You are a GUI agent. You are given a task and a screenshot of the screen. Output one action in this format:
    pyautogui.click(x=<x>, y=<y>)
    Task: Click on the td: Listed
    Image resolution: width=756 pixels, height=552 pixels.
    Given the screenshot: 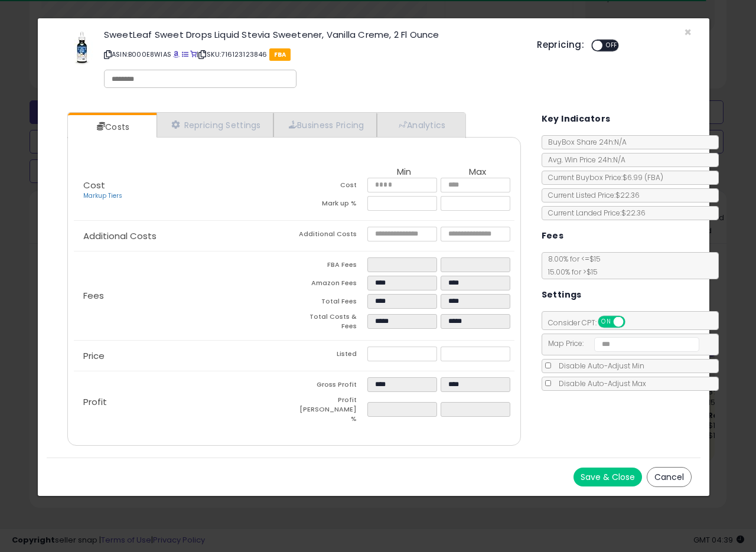 What is the action you would take?
    pyautogui.click(x=331, y=355)
    